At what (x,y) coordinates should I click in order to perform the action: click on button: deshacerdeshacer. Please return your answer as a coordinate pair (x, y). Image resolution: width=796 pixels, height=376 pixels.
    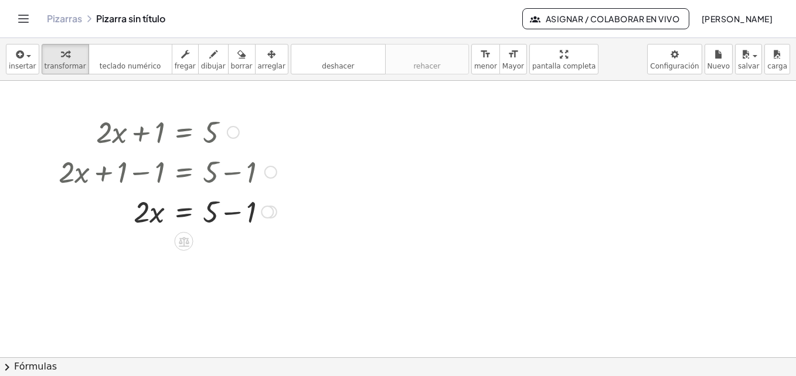
    Looking at the image, I should click on (338, 59).